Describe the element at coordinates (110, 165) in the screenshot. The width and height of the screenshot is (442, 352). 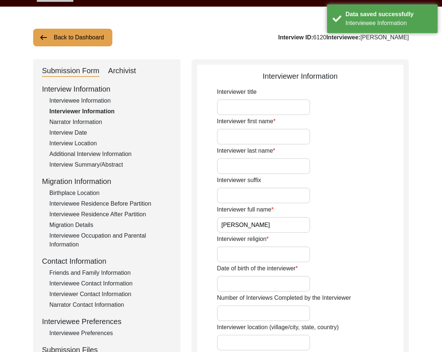
I see `div: Interview Summary/Abstract` at that location.